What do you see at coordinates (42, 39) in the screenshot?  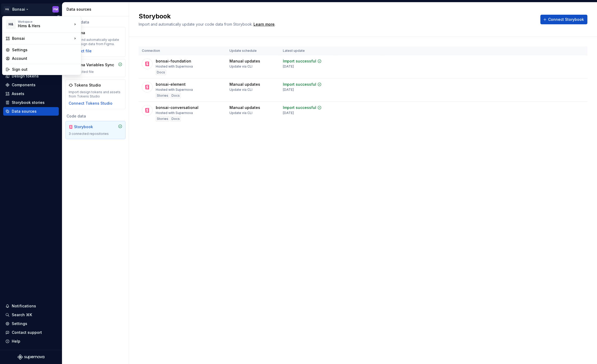 I see `div: Bonsai` at bounding box center [42, 39].